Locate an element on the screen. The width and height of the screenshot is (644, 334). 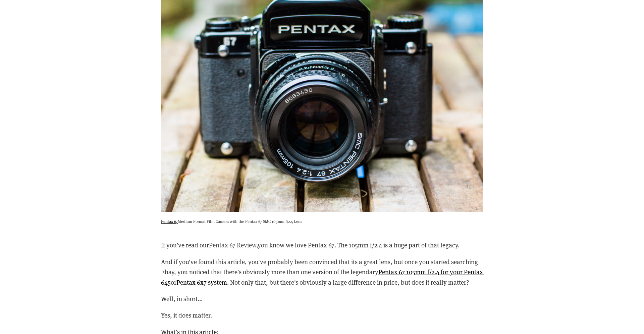
a: Pentax 67 is located at coordinates (169, 221).